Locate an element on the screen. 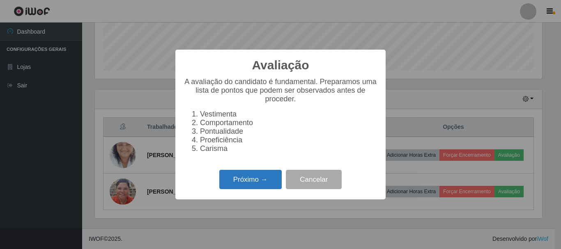 Image resolution: width=561 pixels, height=249 pixels. li: Pontualidade is located at coordinates (289, 132).